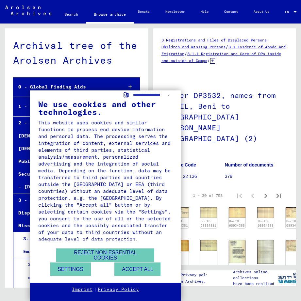 The height and width of the screenshot is (301, 301). Describe the element at coordinates (105, 108) in the screenshot. I see `div: We use cookies and other technologies.` at that location.